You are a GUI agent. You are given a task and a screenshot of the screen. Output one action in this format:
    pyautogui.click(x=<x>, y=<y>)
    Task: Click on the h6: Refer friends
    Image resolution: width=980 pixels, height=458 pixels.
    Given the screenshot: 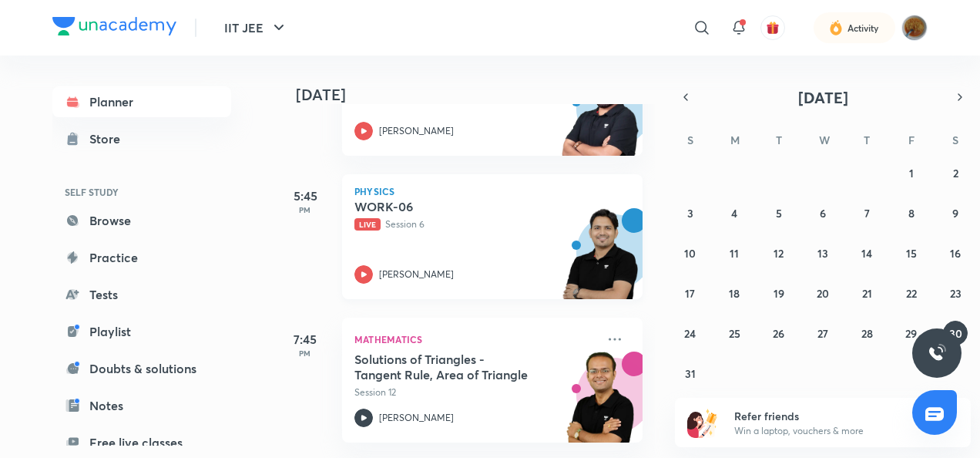 What is the action you would take?
    pyautogui.click(x=829, y=415)
    